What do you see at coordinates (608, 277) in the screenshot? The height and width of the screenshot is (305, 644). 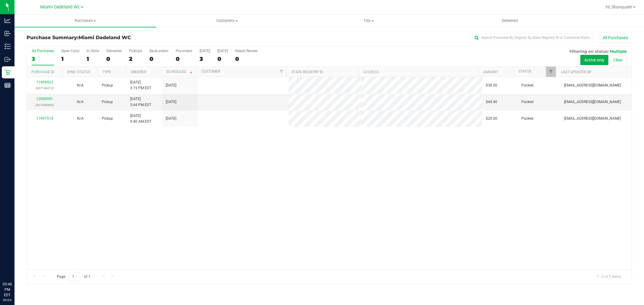 I see `span: 1 - 3 of 3 items` at bounding box center [608, 277].